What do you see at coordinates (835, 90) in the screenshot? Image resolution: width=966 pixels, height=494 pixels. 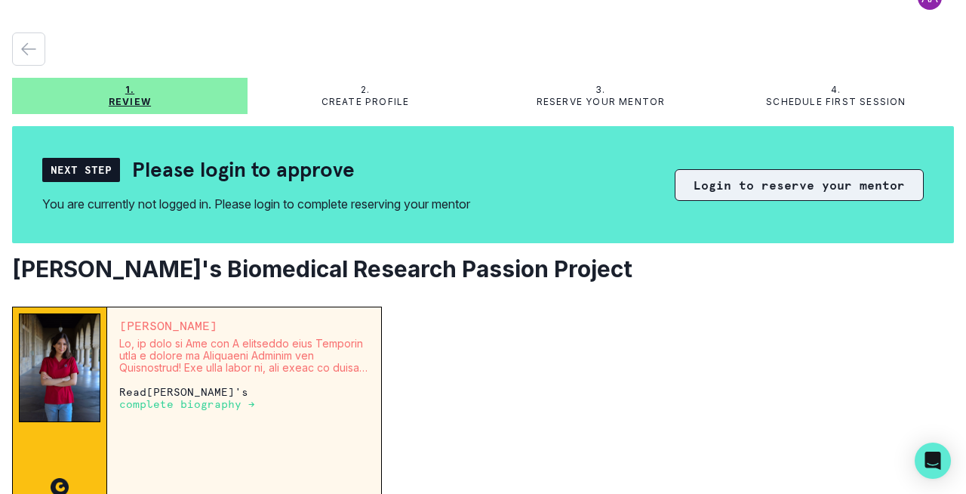 I see `p: 4.` at bounding box center [835, 90].